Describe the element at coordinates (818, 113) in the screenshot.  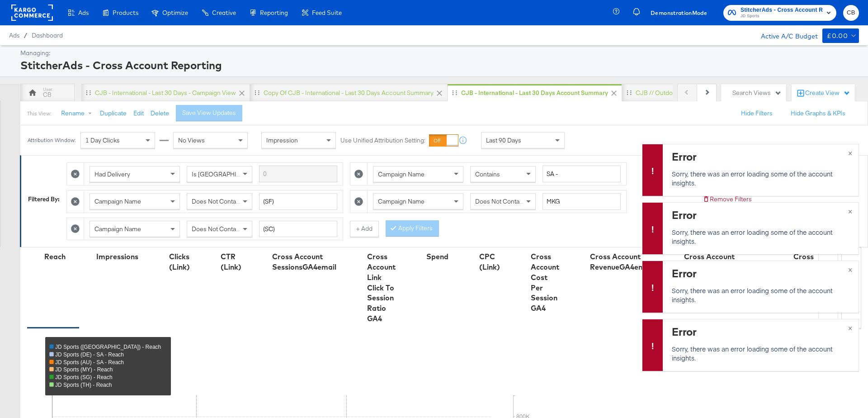
I see `button: Hide Graphs & KPIs` at that location.